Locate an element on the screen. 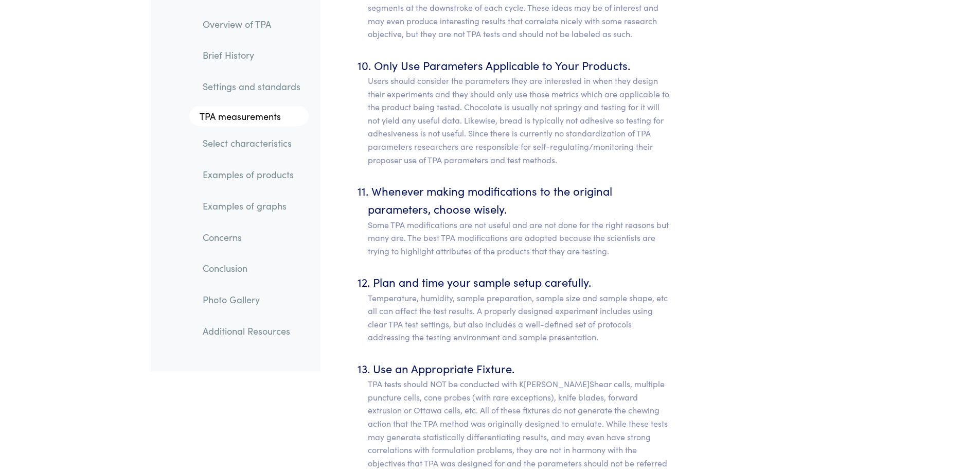 The image size is (980, 469). a: Additional Resources is located at coordinates (252, 330).